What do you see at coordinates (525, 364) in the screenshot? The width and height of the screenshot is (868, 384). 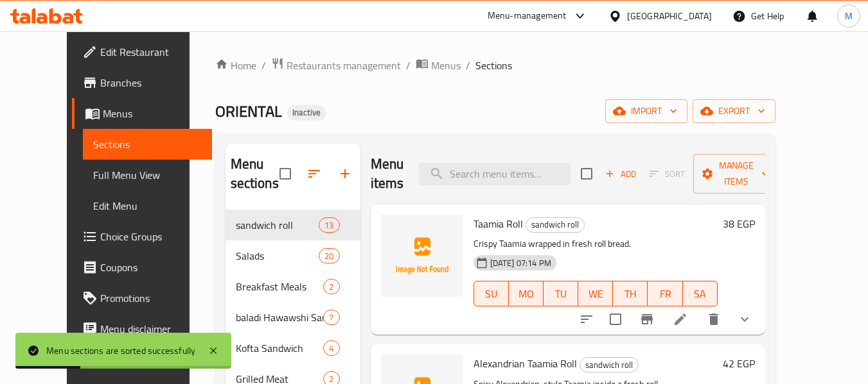 I see `span: Alexandrian Taamia Roll` at bounding box center [525, 364].